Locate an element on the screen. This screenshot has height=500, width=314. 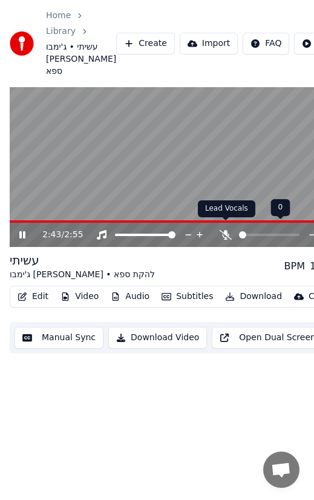
button: Audio is located at coordinates (130, 297).